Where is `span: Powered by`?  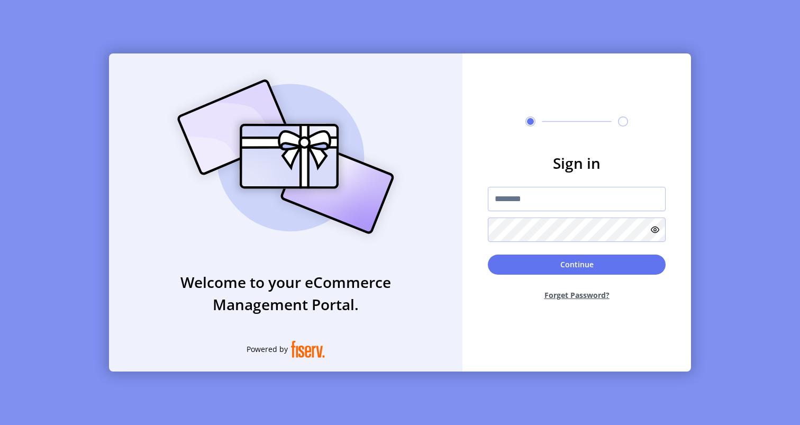 span: Powered by is located at coordinates (267, 349).